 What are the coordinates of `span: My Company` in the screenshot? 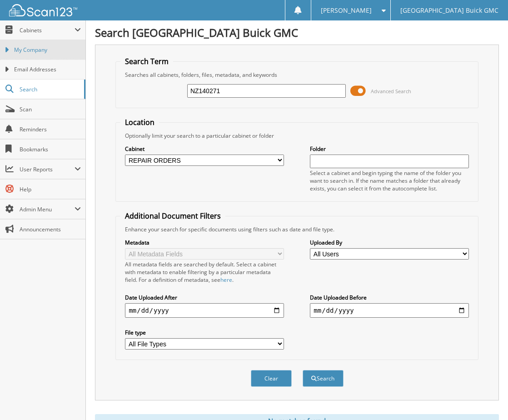 It's located at (47, 50).